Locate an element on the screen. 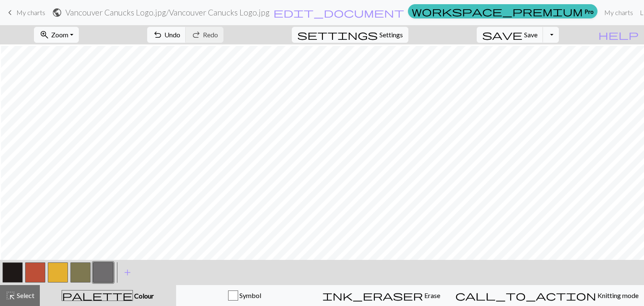 The height and width of the screenshot is (306, 644). span: ink_eraser is located at coordinates (373, 296).